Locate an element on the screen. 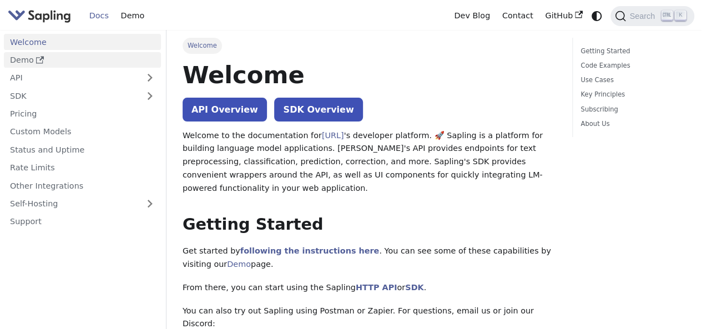  a: Key Principles is located at coordinates (631, 94).